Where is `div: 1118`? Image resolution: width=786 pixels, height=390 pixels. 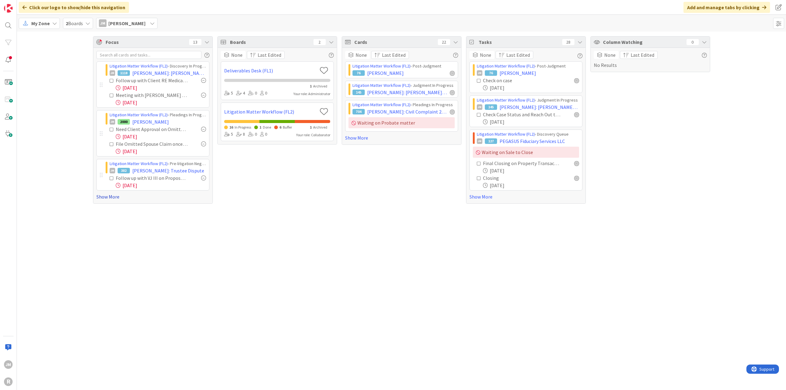 div: 1118 is located at coordinates (124, 73).